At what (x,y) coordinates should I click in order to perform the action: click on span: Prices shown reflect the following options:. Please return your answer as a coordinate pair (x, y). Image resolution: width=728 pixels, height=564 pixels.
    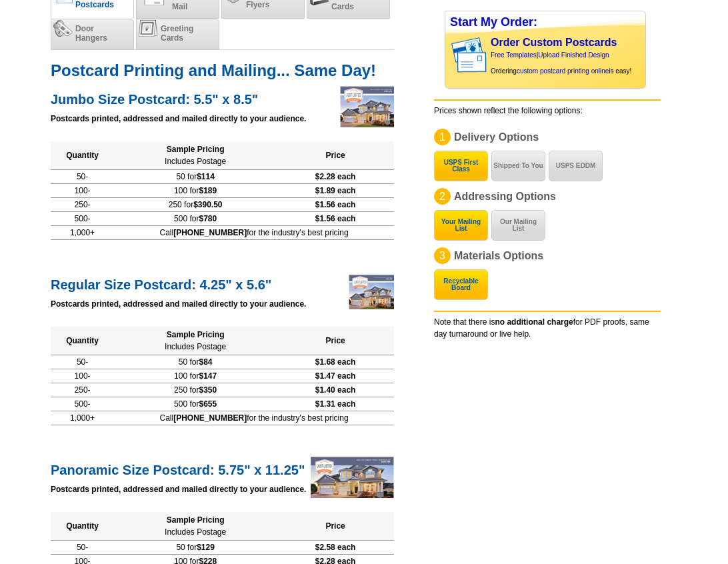
    Looking at the image, I should click on (508, 111).